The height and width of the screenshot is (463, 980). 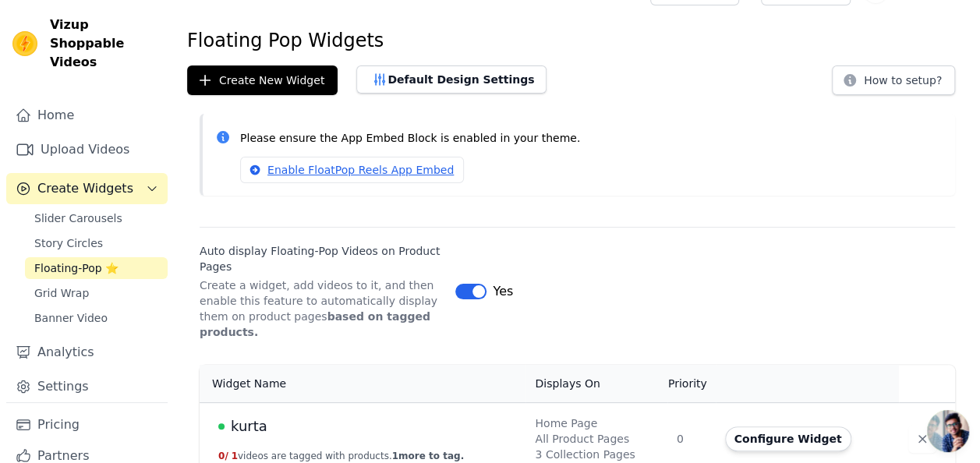 What do you see at coordinates (105, 43) in the screenshot?
I see `span: Vizup Shoppable Videos` at bounding box center [105, 43].